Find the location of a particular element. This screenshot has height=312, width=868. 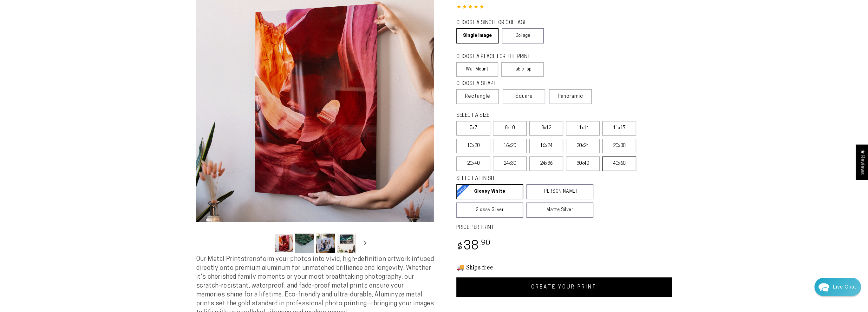

label: 8x12 is located at coordinates (546, 128).